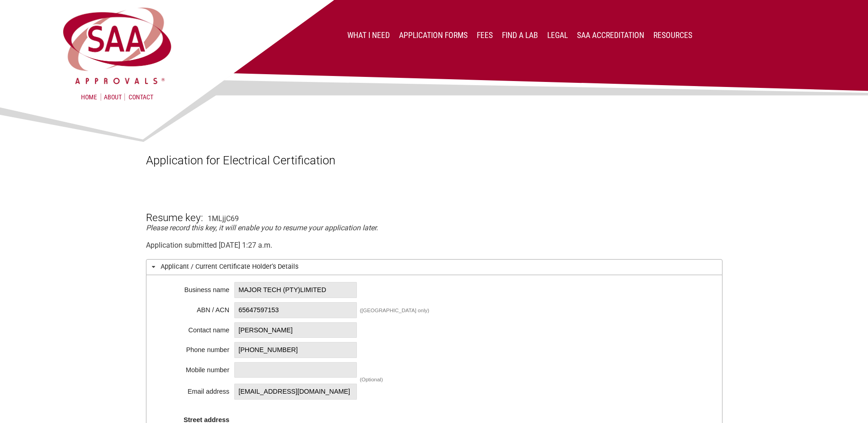  Describe the element at coordinates (195, 348) in the screenshot. I see `div: Phone number` at that location.